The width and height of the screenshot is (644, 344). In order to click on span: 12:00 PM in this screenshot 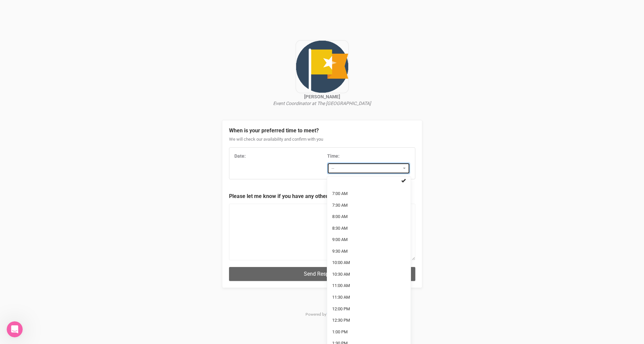, I will do `click(341, 309)`.